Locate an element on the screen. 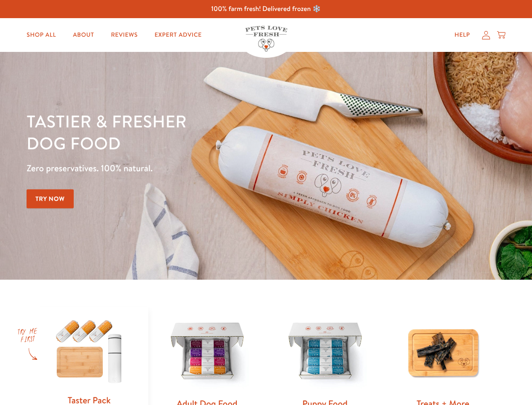  a: Reviews is located at coordinates (124, 35).